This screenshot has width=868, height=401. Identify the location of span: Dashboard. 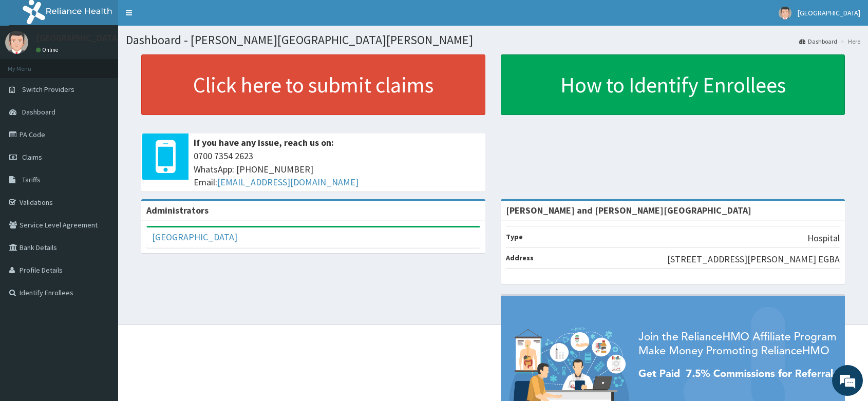
(39, 112).